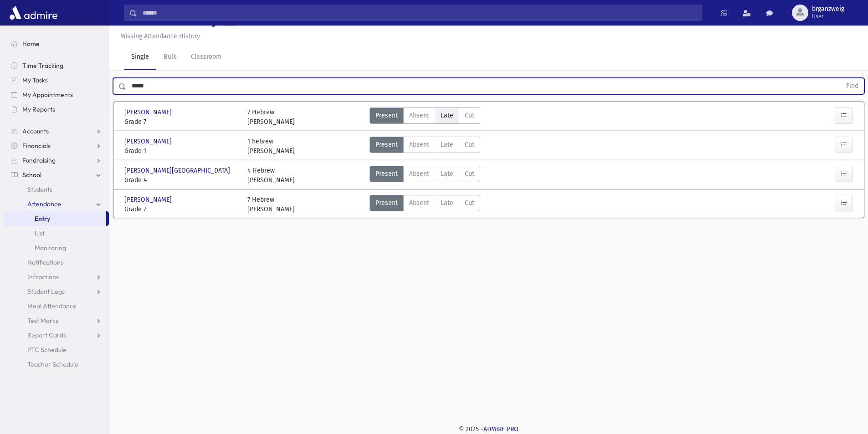 The height and width of the screenshot is (434, 868). What do you see at coordinates (828, 17) in the screenshot?
I see `span: User` at bounding box center [828, 17].